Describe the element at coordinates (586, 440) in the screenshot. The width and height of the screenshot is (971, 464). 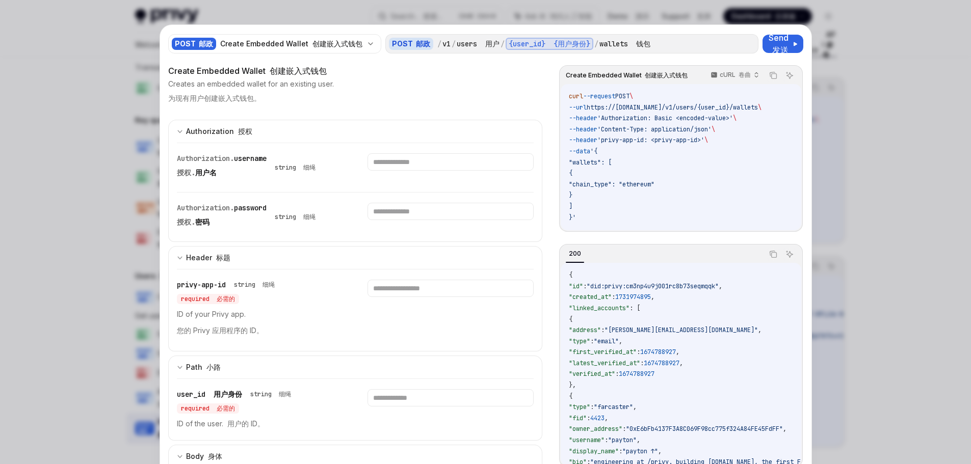
I see `span: "username"` at that location.